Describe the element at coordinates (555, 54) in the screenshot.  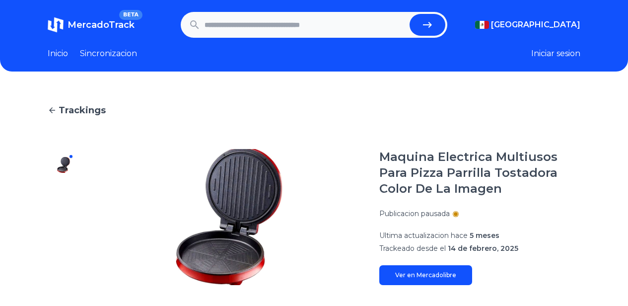
I see `button: Iniciar sesion` at that location.